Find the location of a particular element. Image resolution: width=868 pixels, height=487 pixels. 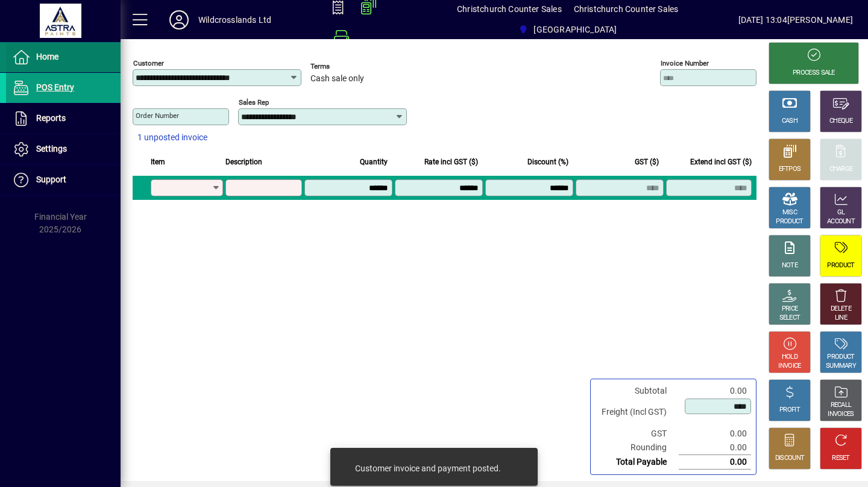

a: Home is located at coordinates (63, 57).